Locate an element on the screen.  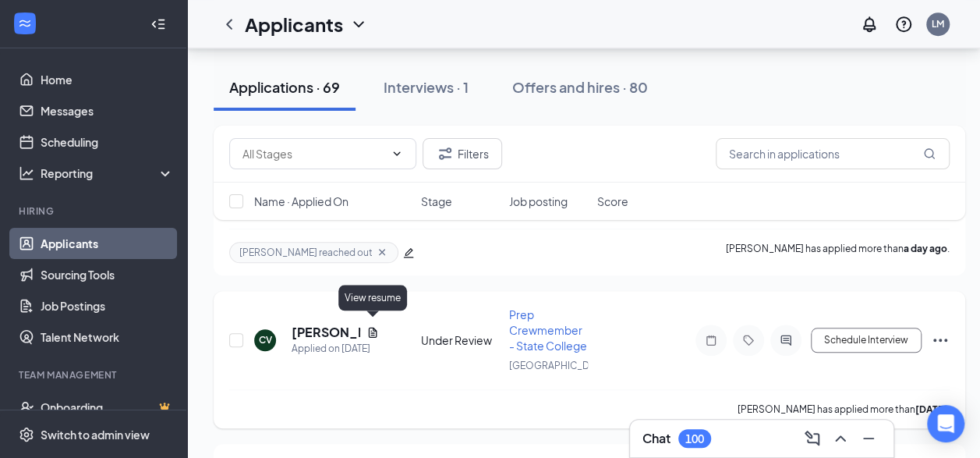
div: Open Intercom Messenger is located at coordinates (946, 424).